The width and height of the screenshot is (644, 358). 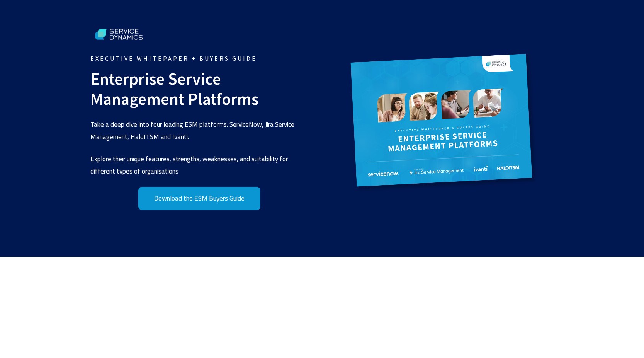 What do you see at coordinates (200, 130) in the screenshot?
I see `p: Take a deep dive into four leading ESM platforms: ServiceNow, Jira Service Management, HaloITSM a...` at bounding box center [200, 130].